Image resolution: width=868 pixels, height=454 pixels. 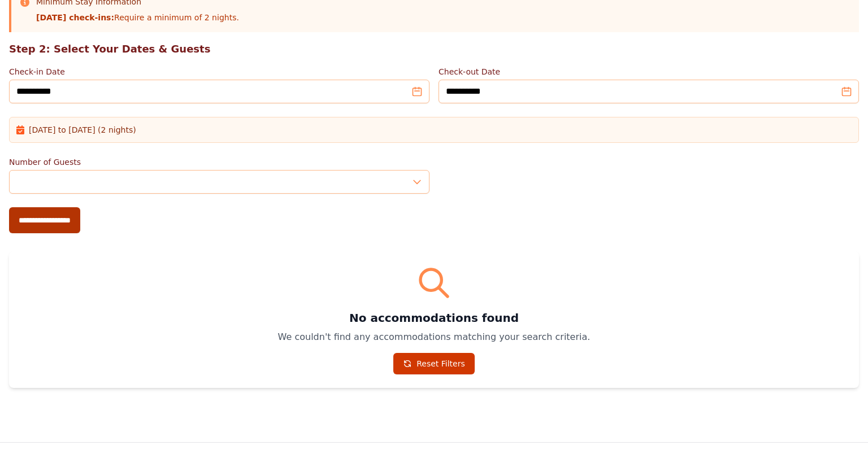 What do you see at coordinates (219, 72) in the screenshot?
I see `label: Check-in Date` at bounding box center [219, 72].